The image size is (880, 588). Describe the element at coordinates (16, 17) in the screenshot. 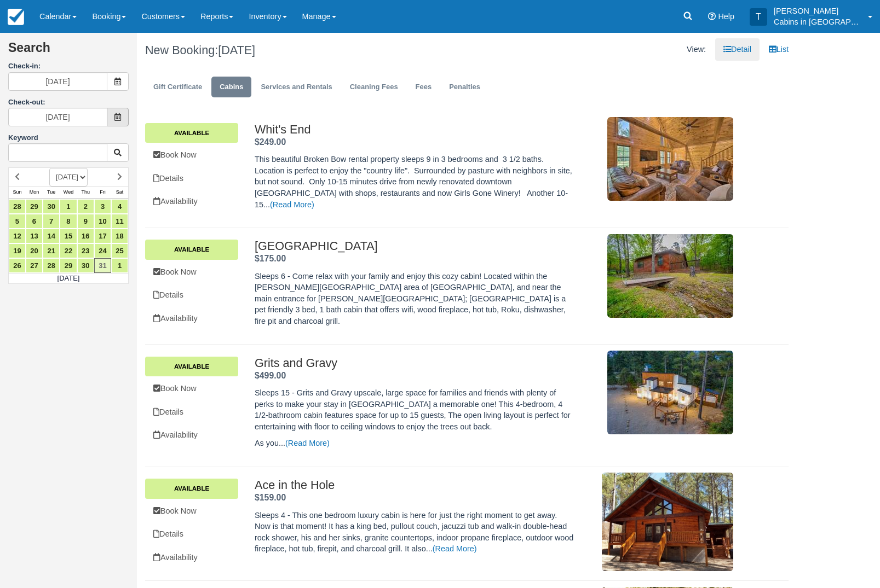

I see `img: checkfront-main-nav-mini-logo.png` at that location.